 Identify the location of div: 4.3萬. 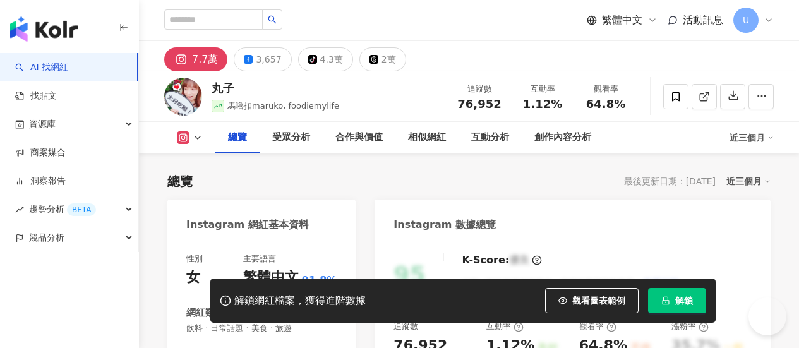
(331, 59).